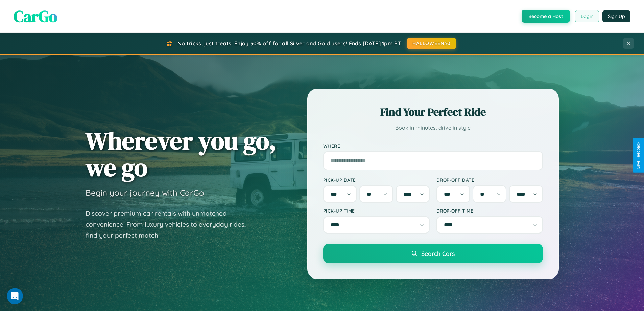 The height and width of the screenshot is (311, 644). What do you see at coordinates (433, 127) in the screenshot?
I see `p: Book in minutes, drive in style` at bounding box center [433, 127].